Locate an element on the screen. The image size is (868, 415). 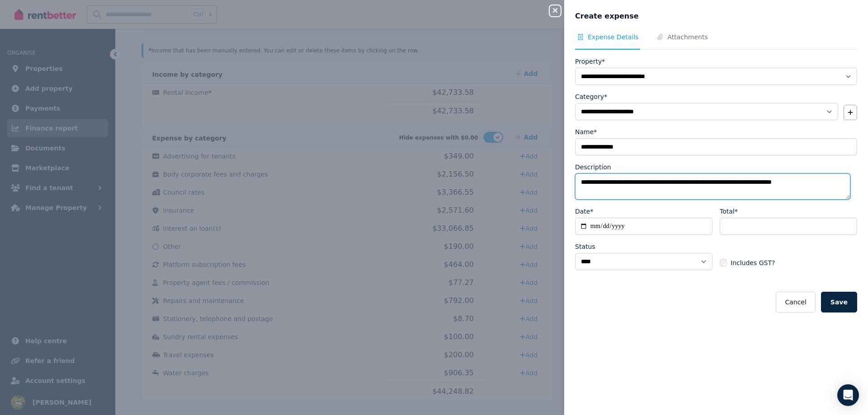
label: Description is located at coordinates (593, 167).